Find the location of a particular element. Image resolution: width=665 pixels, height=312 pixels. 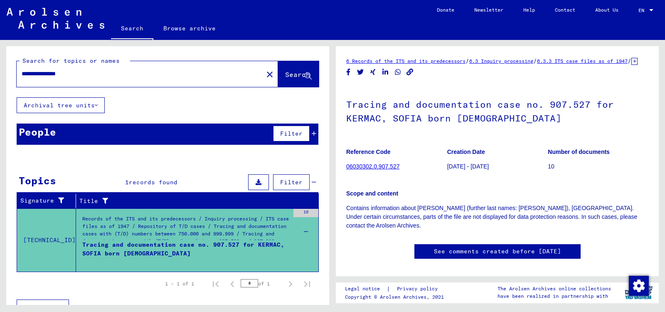

span: Search is located at coordinates (298, 74).